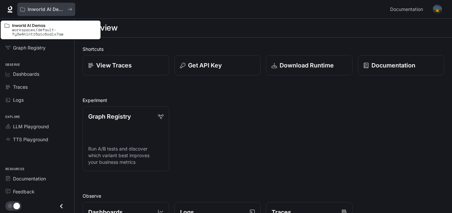 The image size is (452, 213). Describe the element at coordinates (37, 139) in the screenshot. I see `a: TTS Playground` at that location.